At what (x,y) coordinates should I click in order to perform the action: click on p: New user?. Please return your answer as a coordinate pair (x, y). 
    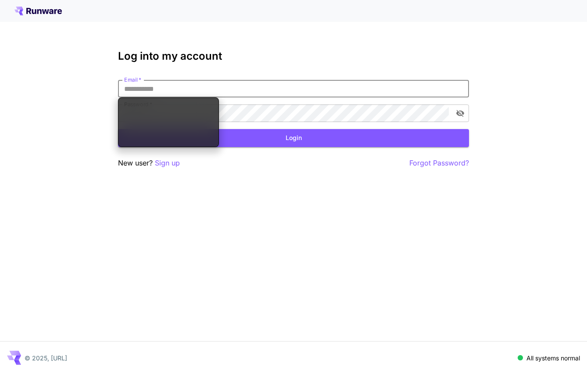
    Looking at the image, I should click on (149, 163).